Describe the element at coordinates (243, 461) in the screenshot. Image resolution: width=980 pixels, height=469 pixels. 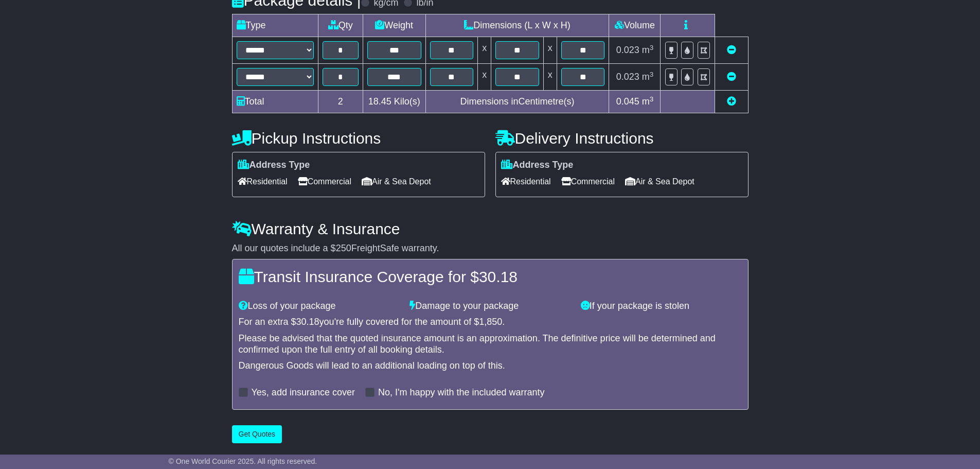
I see `span: © One World Courier 2025. All rights reserved.` at that location.